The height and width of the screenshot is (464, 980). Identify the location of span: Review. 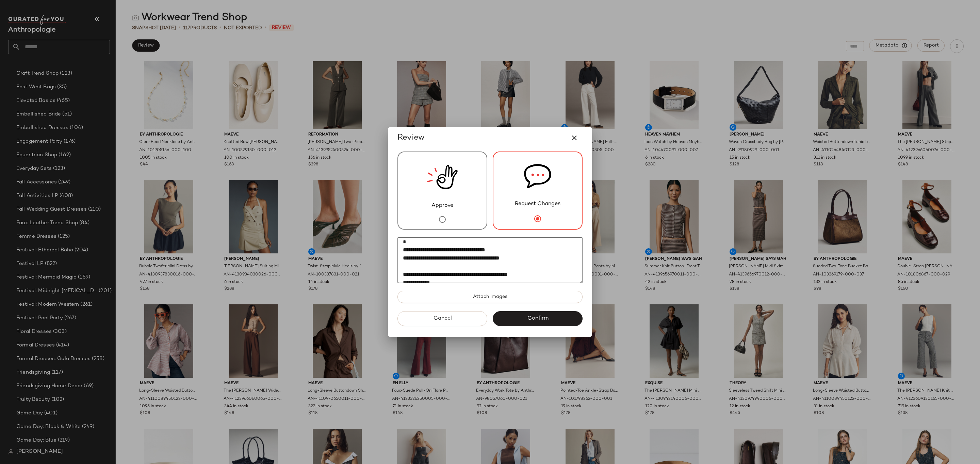
(411, 138).